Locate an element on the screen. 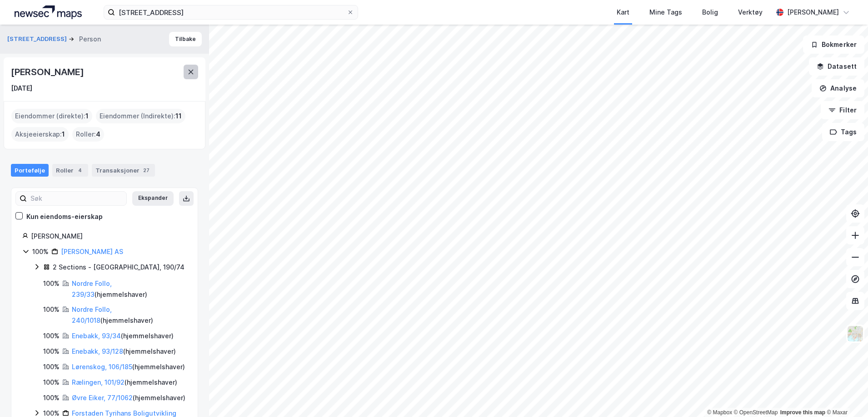  div: Verktøy is located at coordinates (750, 12).